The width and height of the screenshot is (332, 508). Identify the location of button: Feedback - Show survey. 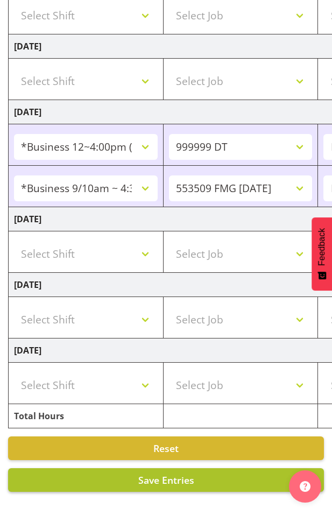
(322, 254).